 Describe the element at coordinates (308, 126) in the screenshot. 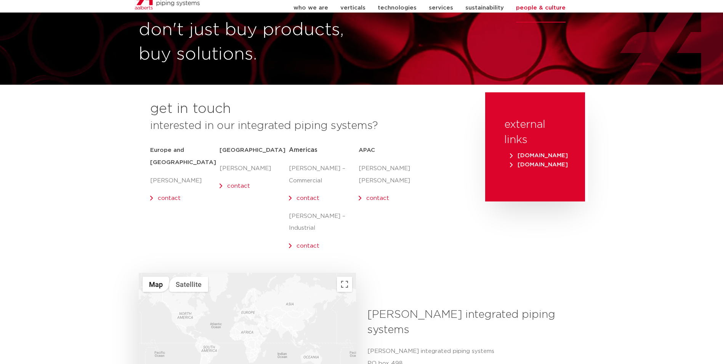

I see `h3: interested in our integrated piping systems?` at that location.